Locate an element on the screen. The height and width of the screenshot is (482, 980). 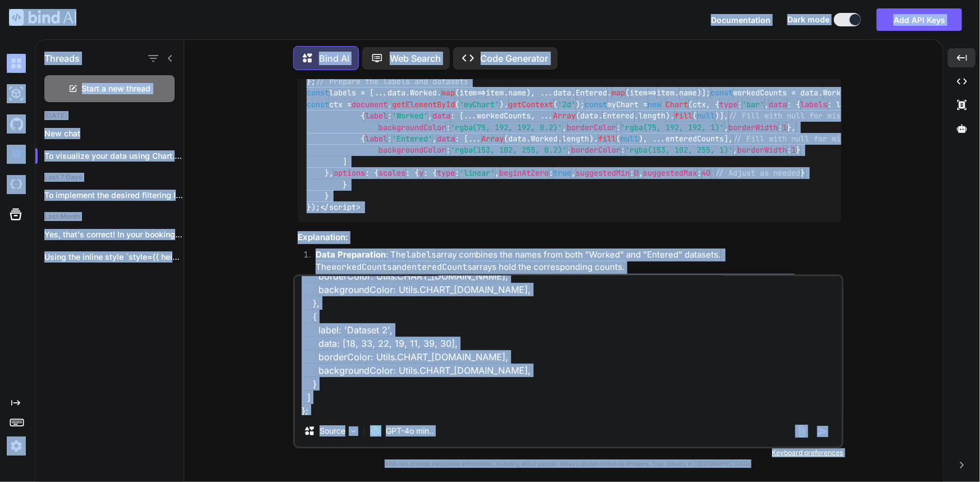
span: null is located at coordinates (630, 139).